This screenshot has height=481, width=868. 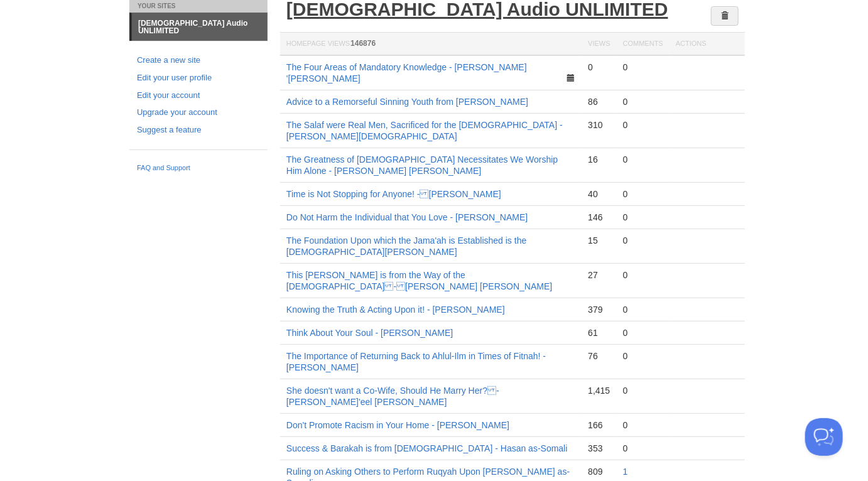 I want to click on div: 809, so click(x=598, y=471).